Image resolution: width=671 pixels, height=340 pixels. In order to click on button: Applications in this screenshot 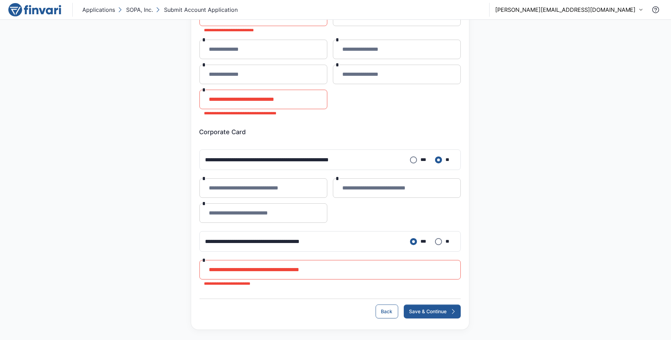, I will do `click(99, 10)`.